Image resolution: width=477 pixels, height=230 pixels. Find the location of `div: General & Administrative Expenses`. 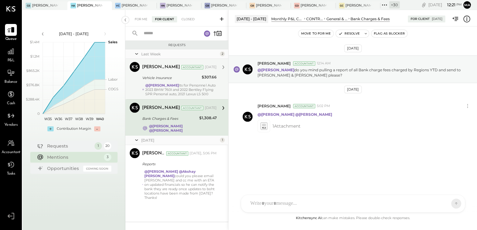

div: General & Administrative Expenses is located at coordinates (337, 19).